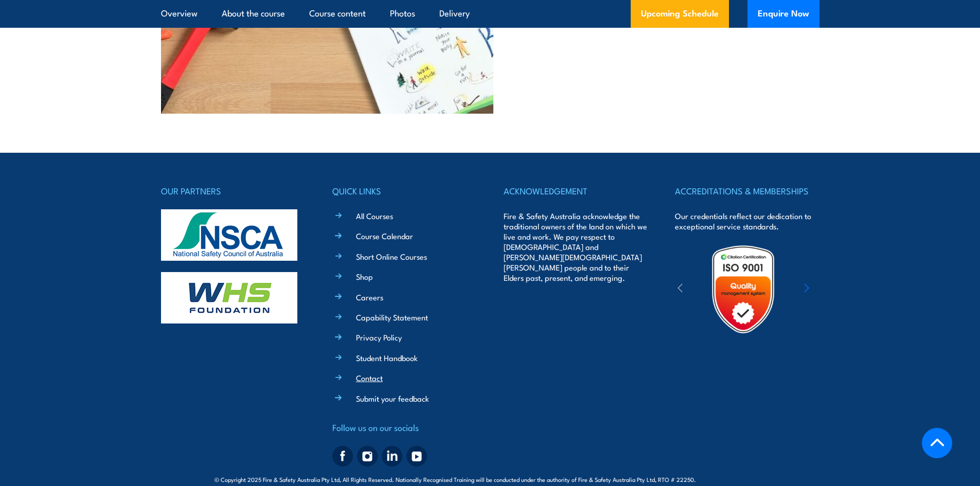 The image size is (980, 486). Describe the element at coordinates (490, 479) in the screenshot. I see `span: © Copyright 2025 Fire & Safety Australia Pty Ltd, All Rights Reserved. Nationally Recognised Trai...` at that location.